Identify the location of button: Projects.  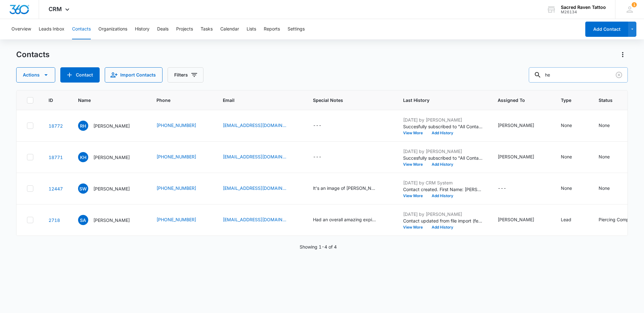
(184, 29).